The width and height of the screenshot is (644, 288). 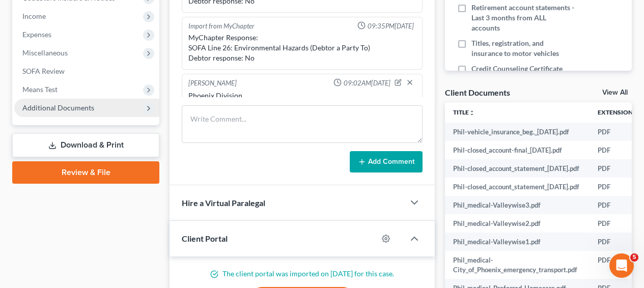 I want to click on a: View All, so click(x=615, y=93).